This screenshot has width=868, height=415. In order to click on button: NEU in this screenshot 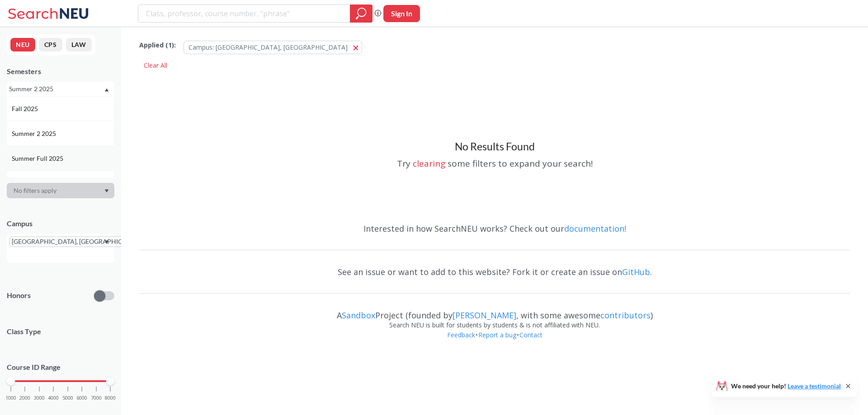, I will do `click(22, 45)`.